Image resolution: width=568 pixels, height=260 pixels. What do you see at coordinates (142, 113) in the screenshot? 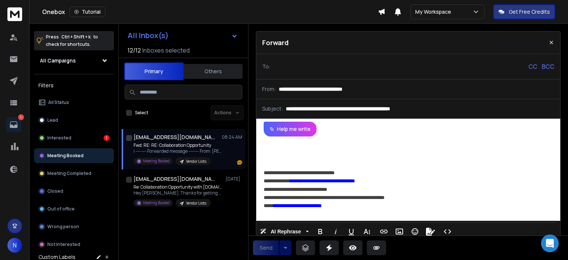
I see `label: Select` at bounding box center [142, 113].